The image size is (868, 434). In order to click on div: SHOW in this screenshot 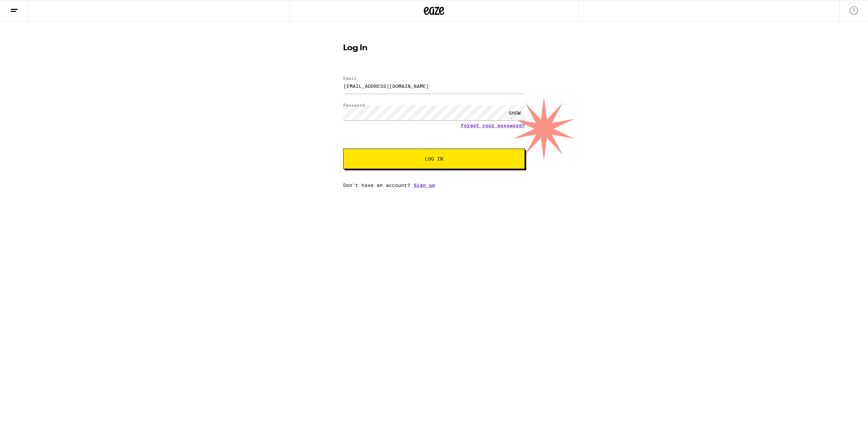, I will do `click(515, 112)`.